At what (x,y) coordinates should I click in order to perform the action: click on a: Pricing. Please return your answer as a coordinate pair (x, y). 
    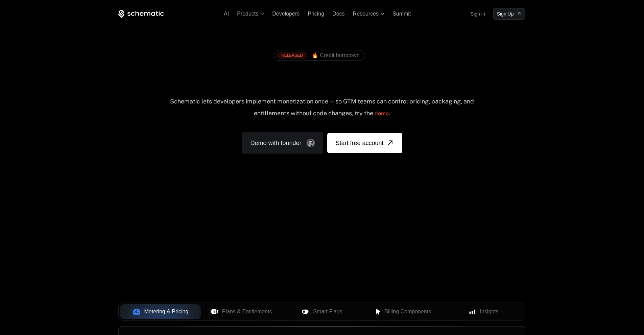
    Looking at the image, I should click on (316, 14).